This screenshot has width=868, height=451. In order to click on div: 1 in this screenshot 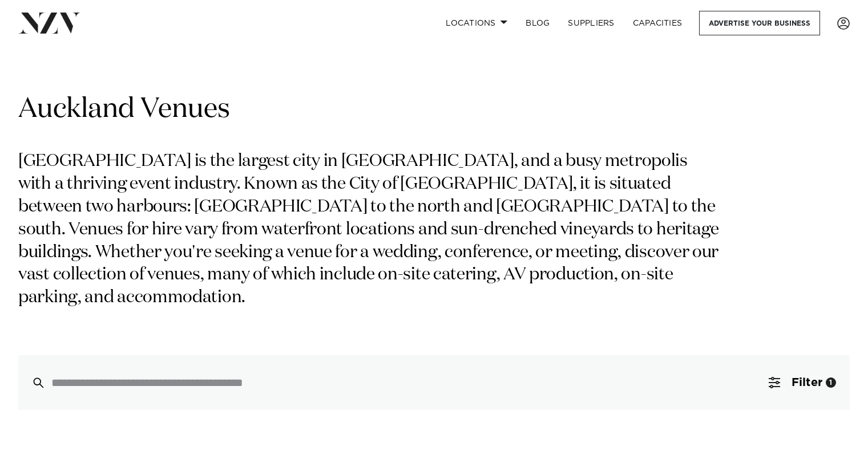, I will do `click(831, 383)`.